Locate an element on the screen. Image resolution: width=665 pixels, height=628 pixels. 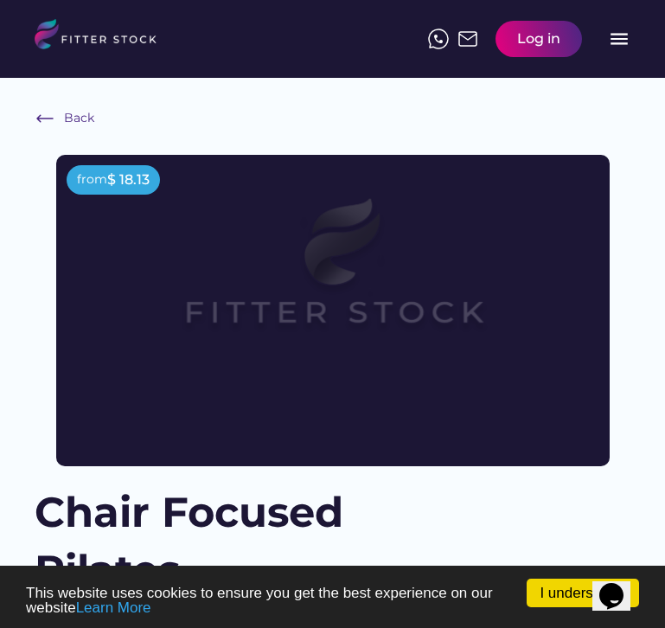
h1: Chair Focused Pilates is located at coordinates (258, 542).